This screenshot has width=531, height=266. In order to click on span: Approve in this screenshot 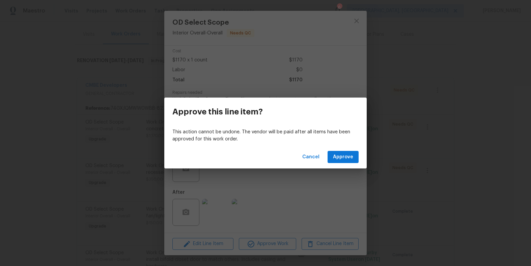, I will do `click(343, 157)`.